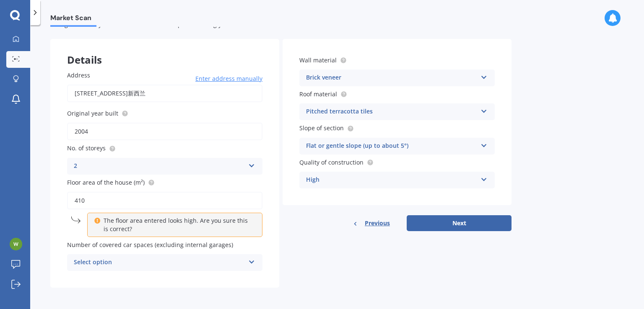  I want to click on div: Flat or gentle slope (up to about 5°), so click(391, 146).